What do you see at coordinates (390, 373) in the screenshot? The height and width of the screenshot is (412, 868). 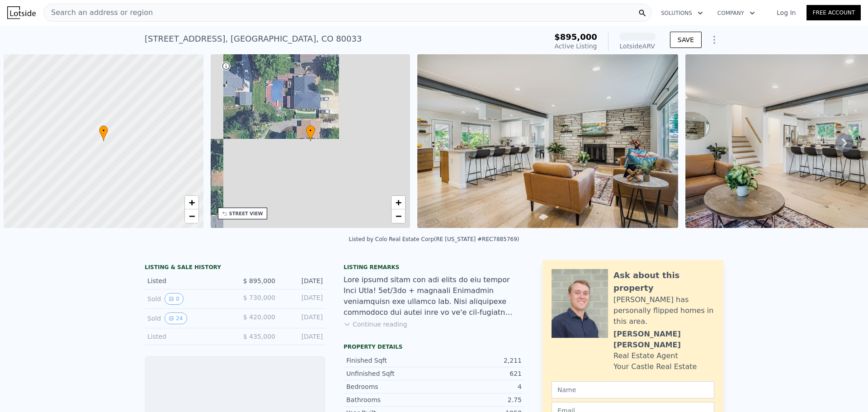 I see `div: Unfinished Sqft` at bounding box center [390, 373].